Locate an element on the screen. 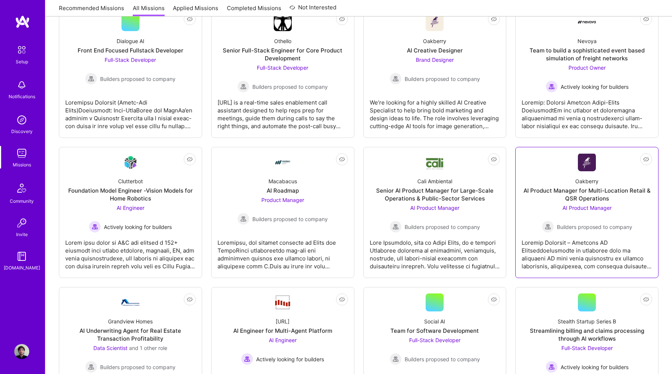 The height and width of the screenshot is (374, 672). div: AI Creative Designer is located at coordinates (434, 50).